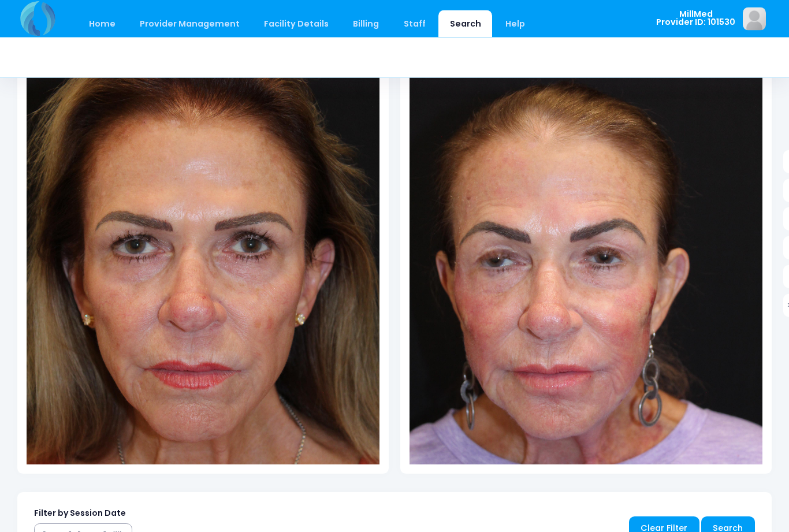 The image size is (789, 532). What do you see at coordinates (189, 24) in the screenshot?
I see `a: Provider Management` at bounding box center [189, 24].